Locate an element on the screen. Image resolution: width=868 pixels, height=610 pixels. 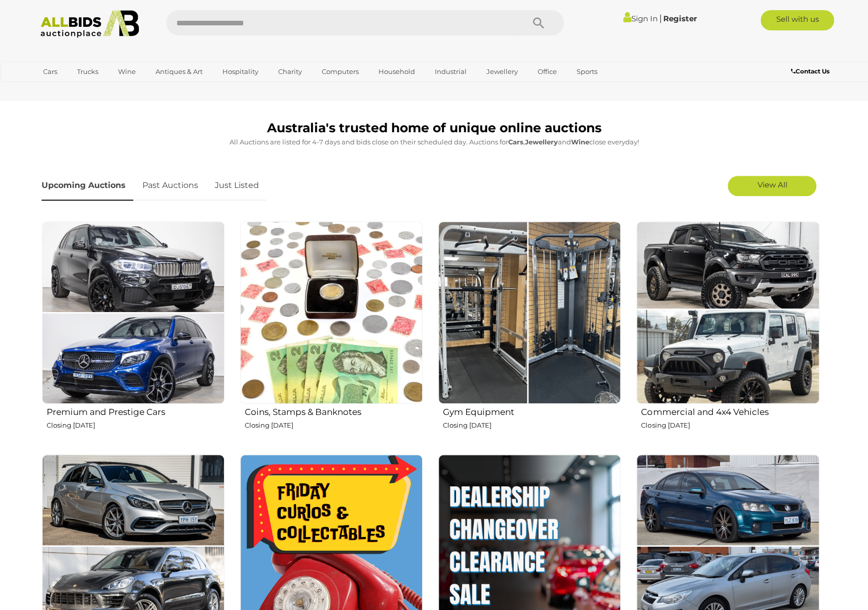
a: Sports is located at coordinates (586, 71).